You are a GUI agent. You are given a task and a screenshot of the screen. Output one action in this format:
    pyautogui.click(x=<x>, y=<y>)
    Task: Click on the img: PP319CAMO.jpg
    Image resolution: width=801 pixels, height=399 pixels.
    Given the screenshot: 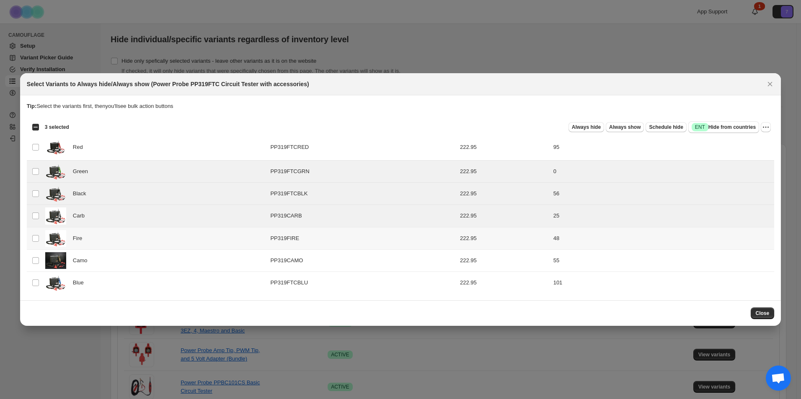 What is the action you would take?
    pyautogui.click(x=56, y=261)
    